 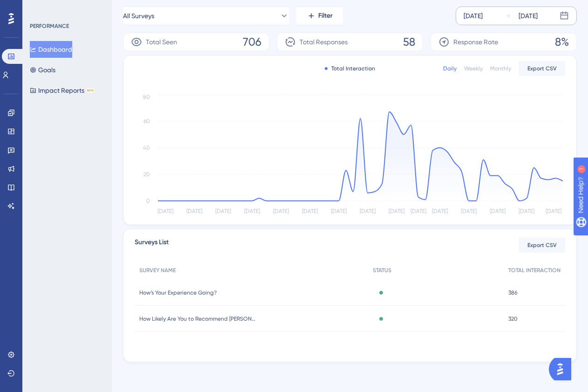 What do you see at coordinates (562, 42) in the screenshot?
I see `span: 8%` at bounding box center [562, 42].